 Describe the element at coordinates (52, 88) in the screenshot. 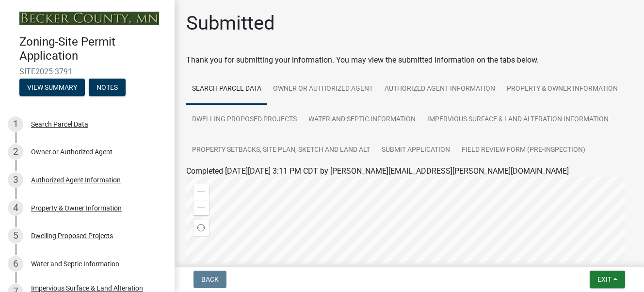

I see `wm-modal-confirm: Summary` at that location.